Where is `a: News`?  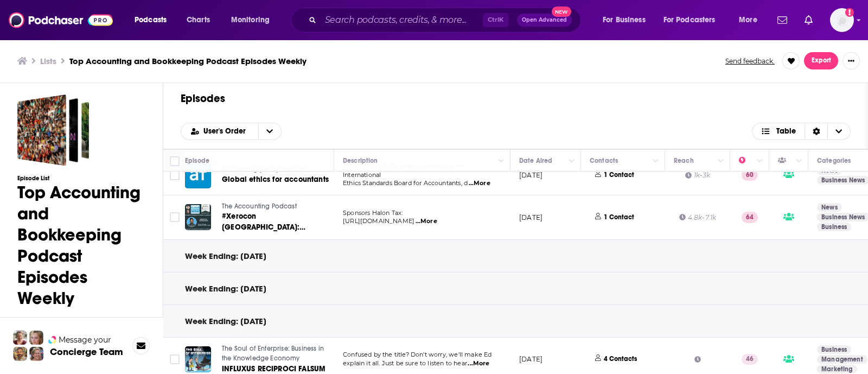
a: News is located at coordinates (830, 207).